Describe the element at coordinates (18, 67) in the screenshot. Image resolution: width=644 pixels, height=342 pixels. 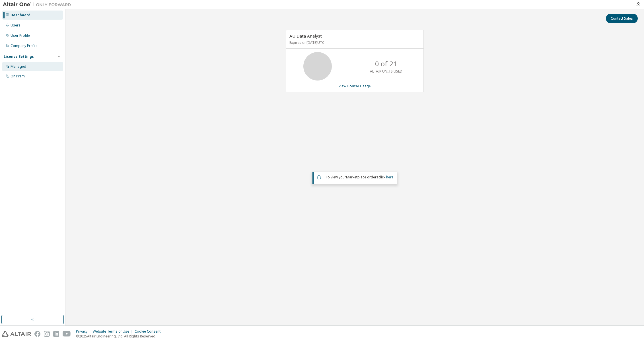
I see `div: Managed` at that location.